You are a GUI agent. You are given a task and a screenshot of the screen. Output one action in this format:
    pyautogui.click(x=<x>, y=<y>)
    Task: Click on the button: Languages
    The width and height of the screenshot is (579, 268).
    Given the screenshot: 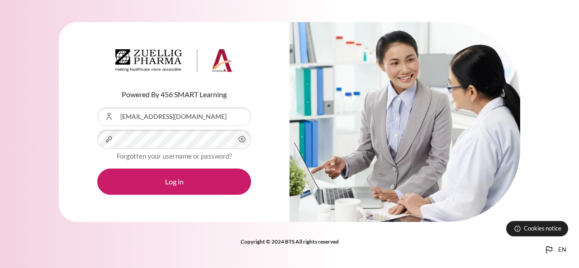 What is the action you would take?
    pyautogui.click(x=555, y=250)
    